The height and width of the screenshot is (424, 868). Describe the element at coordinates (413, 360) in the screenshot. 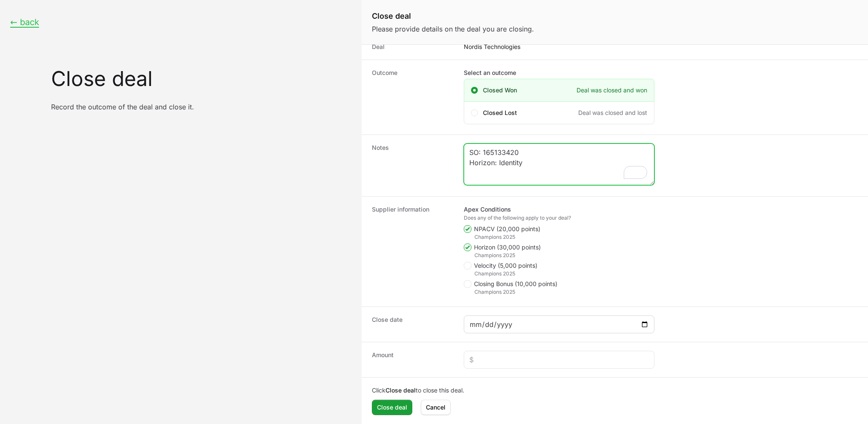

I see `dt: Amount` at that location.